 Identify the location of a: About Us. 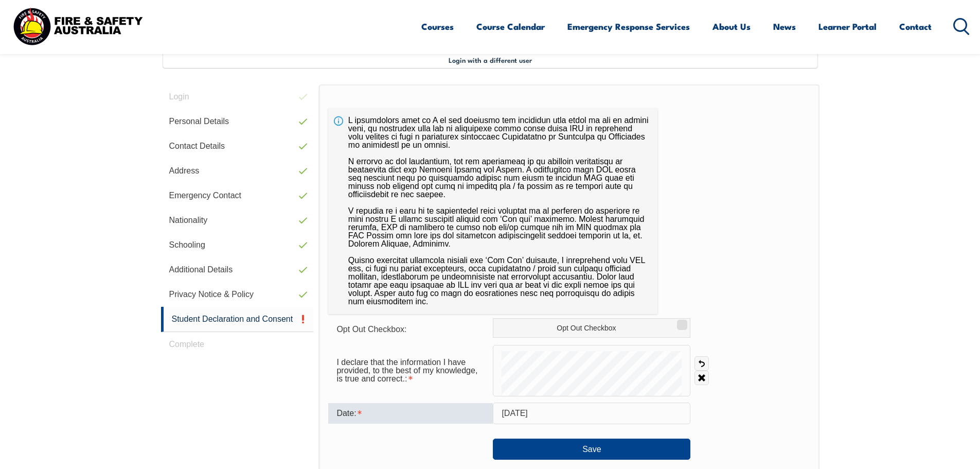
(732, 27).